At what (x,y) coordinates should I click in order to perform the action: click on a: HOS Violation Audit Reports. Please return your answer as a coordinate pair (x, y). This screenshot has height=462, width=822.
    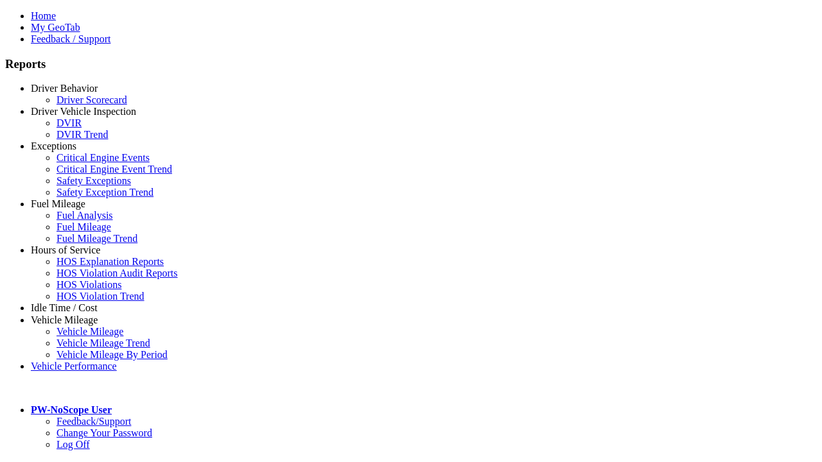
    Looking at the image, I should click on (117, 273).